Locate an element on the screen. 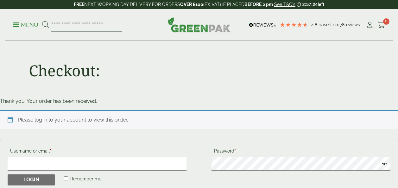  span: reviews is located at coordinates (352, 25).